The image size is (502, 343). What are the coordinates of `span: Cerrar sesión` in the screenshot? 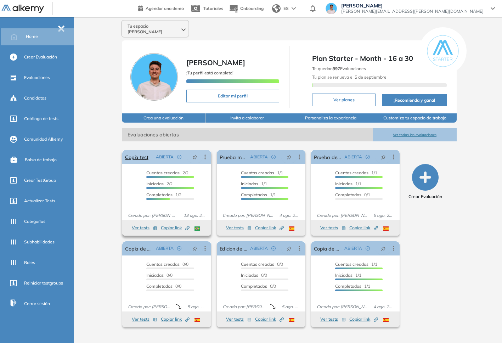 It's located at (37, 304).